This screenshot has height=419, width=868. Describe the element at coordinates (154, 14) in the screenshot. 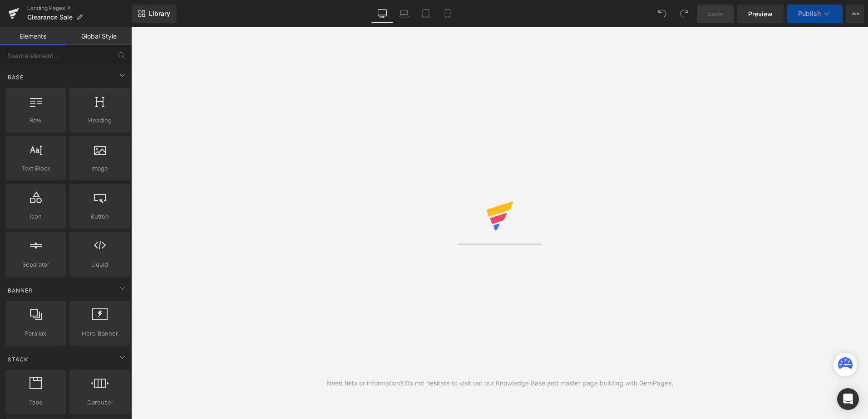

I see `a: New Library` at that location.